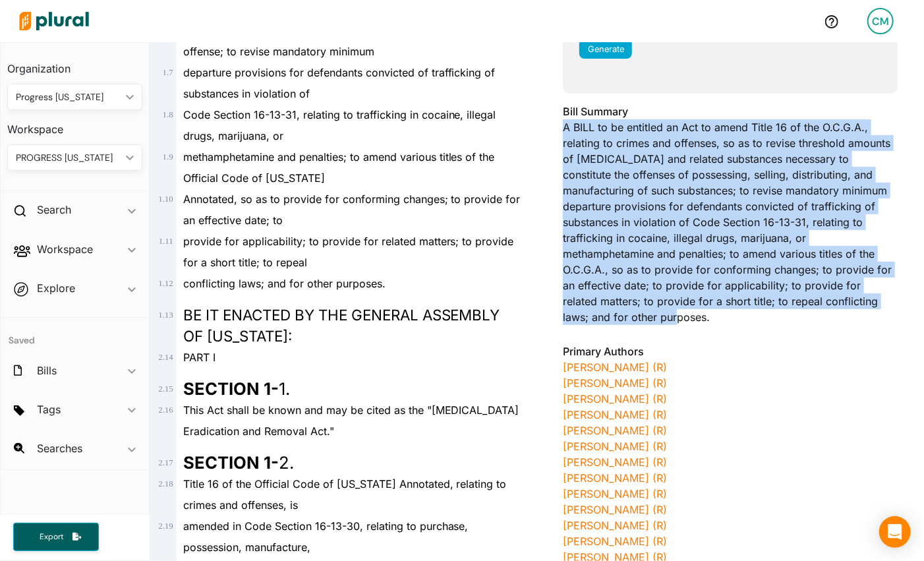 This screenshot has height=561, width=924. Describe the element at coordinates (326, 537) in the screenshot. I see `span: amended in Code Section 16-13-30, relating to purchase, possession, manufacture,` at that location.